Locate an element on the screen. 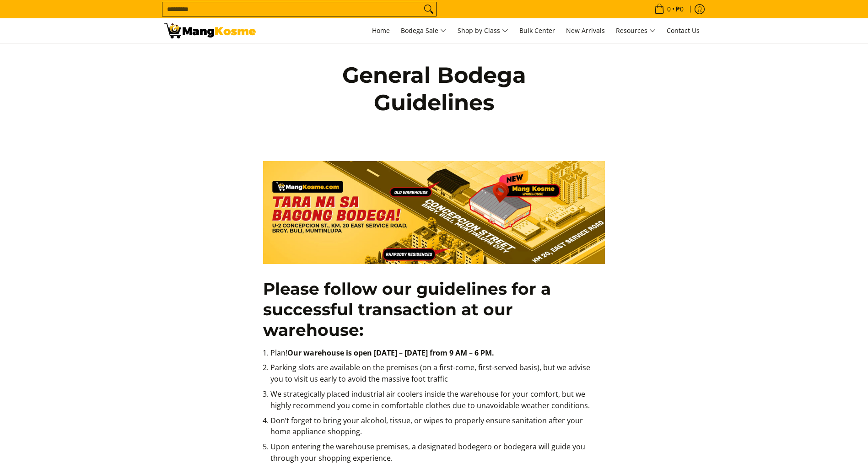  span: Contact Us is located at coordinates (683, 30).